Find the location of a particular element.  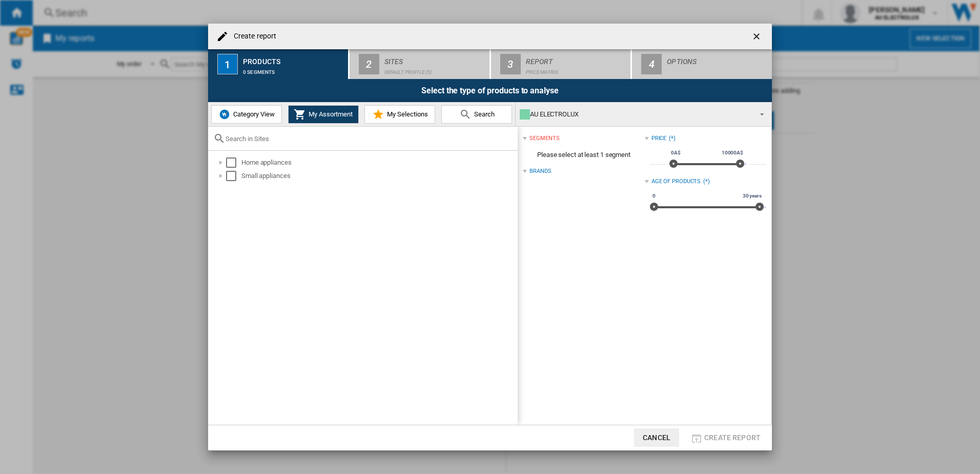

input: Search in Sites is located at coordinates (369, 139).